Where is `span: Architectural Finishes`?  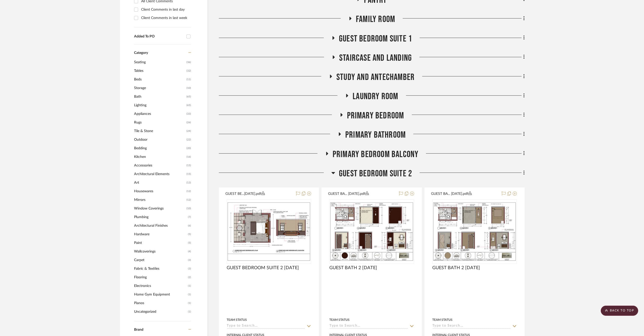
span: Architectural Finishes is located at coordinates (160, 226).